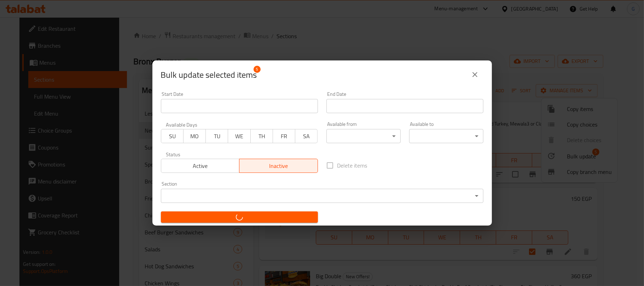 Image resolution: width=644 pixels, height=286 pixels. What do you see at coordinates (194, 136) in the screenshot?
I see `button: MO` at bounding box center [194, 136].